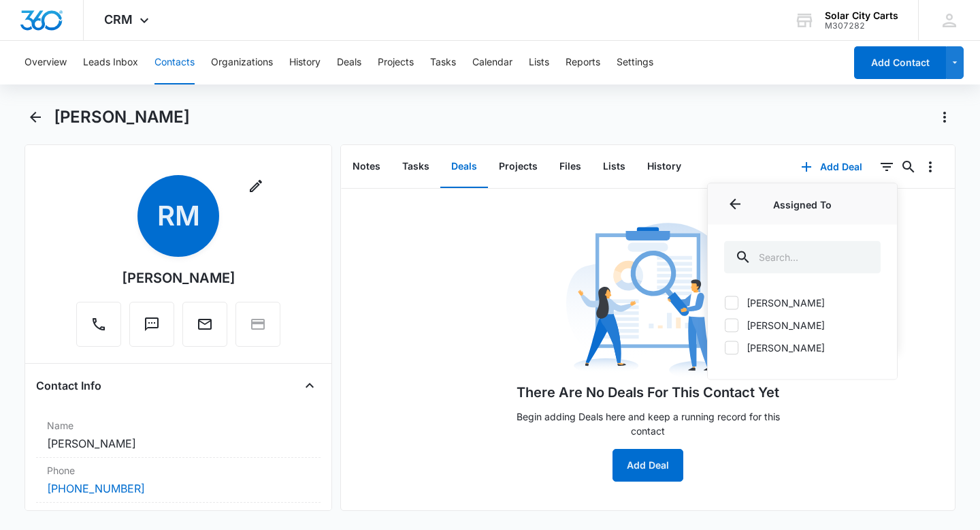  I want to click on button: Settings, so click(635, 63).